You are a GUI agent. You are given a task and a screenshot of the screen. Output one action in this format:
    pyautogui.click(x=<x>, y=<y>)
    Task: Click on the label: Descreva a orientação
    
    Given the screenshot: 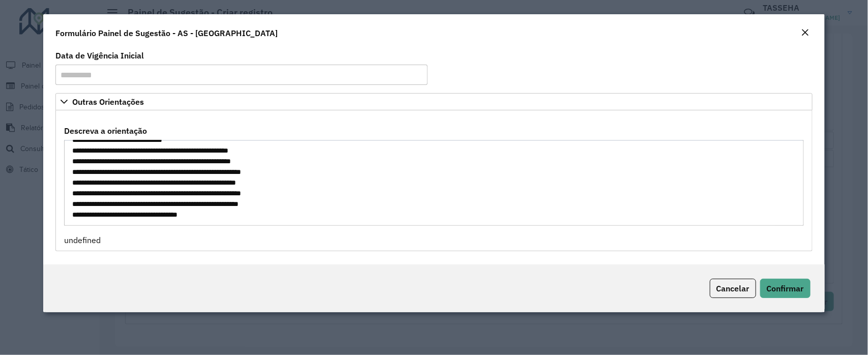 What is the action you would take?
    pyautogui.click(x=105, y=130)
    